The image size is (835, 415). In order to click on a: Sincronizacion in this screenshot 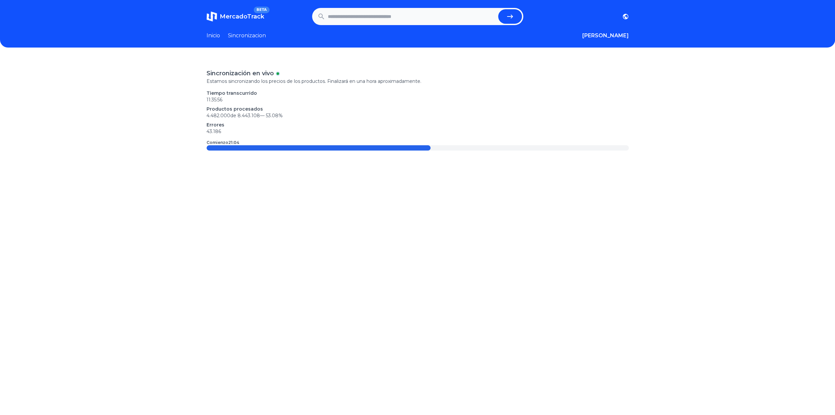, I will do `click(247, 36)`.